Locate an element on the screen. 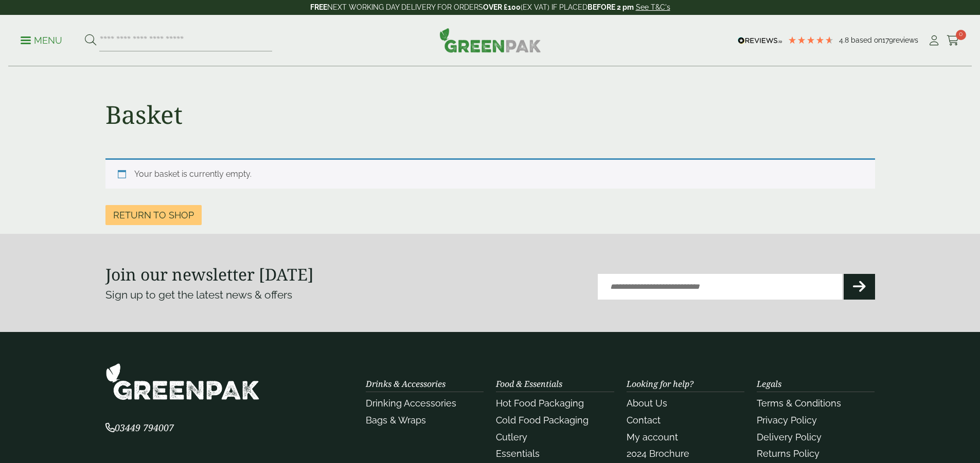 The height and width of the screenshot is (463, 980). a: See T&C's is located at coordinates (652, 7).